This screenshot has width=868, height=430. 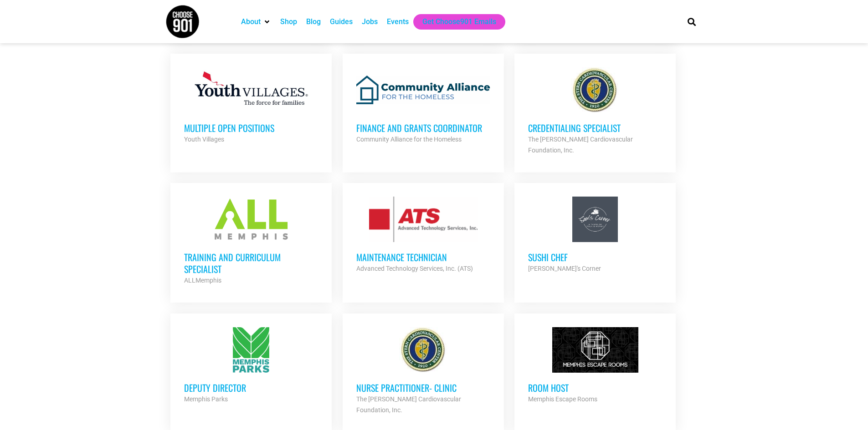 What do you see at coordinates (251, 263) in the screenshot?
I see `h3: Training and Curriculum Specialist` at bounding box center [251, 263].